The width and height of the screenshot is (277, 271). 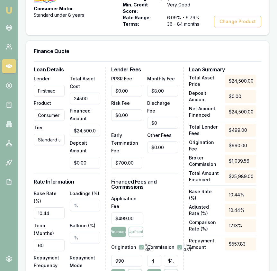 I want to click on h3: Financed Fees and Commissions, so click(x=144, y=184).